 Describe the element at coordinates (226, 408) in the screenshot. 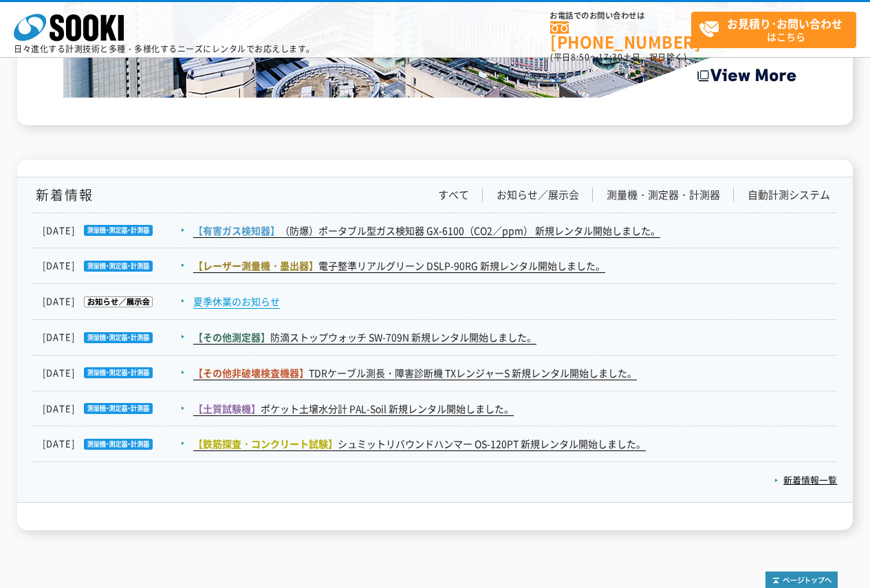

I see `span: 【土質試験機】` at that location.